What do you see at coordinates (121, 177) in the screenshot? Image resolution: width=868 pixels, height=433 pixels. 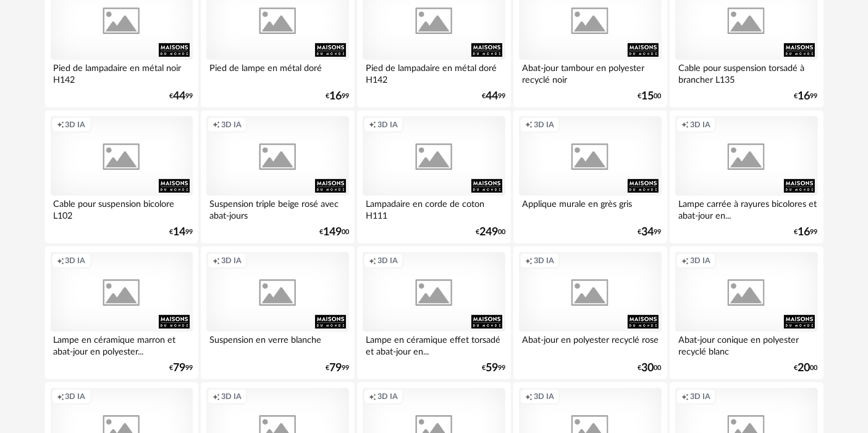 I see `a: Creation icon 3D IA Cable pour suspension bicolore L102 €1499` at bounding box center [121, 177].